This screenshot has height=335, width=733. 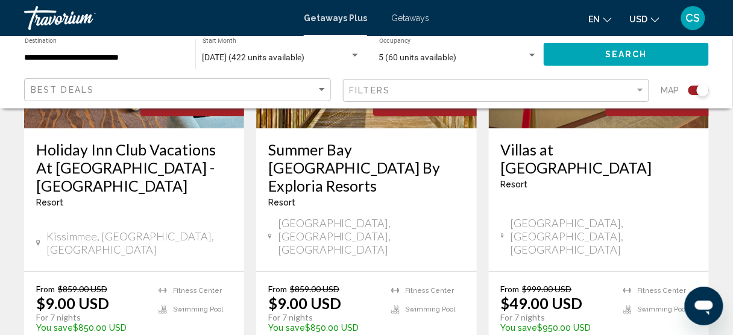 I want to click on span: Search, so click(x=626, y=55).